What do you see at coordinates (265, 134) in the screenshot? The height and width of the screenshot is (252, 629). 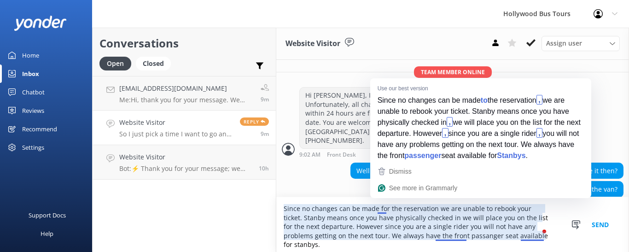 I see `span: Aug 29 2025 09:05am (UTC -07:00) America/Tijuana` at bounding box center [265, 134].